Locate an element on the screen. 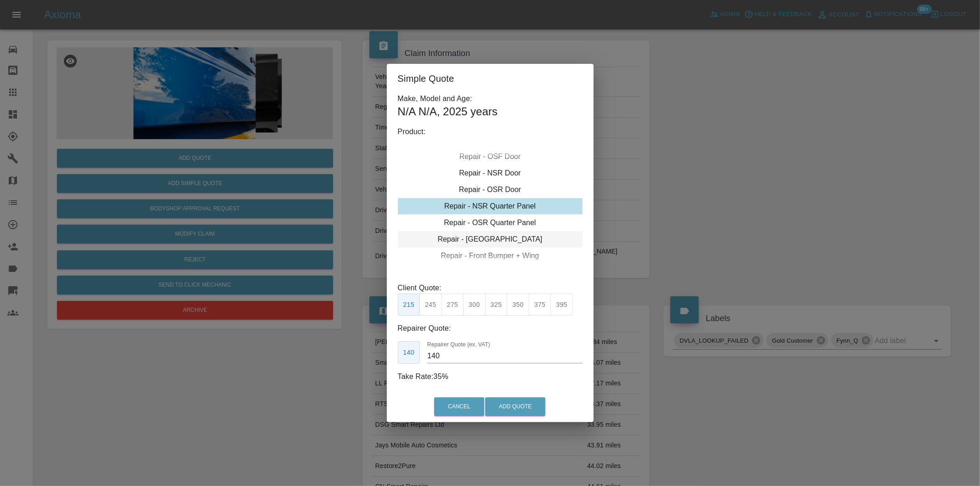  button: 245 is located at coordinates (431, 304).